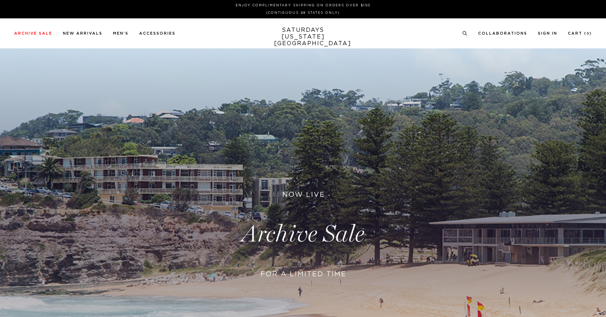 This screenshot has height=317, width=606. What do you see at coordinates (547, 33) in the screenshot?
I see `a: Sign In` at bounding box center [547, 33].